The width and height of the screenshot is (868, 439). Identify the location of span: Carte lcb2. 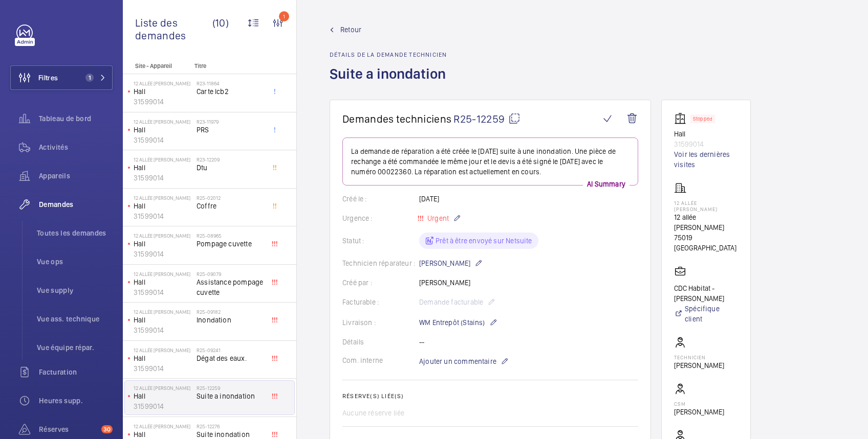
(230, 92).